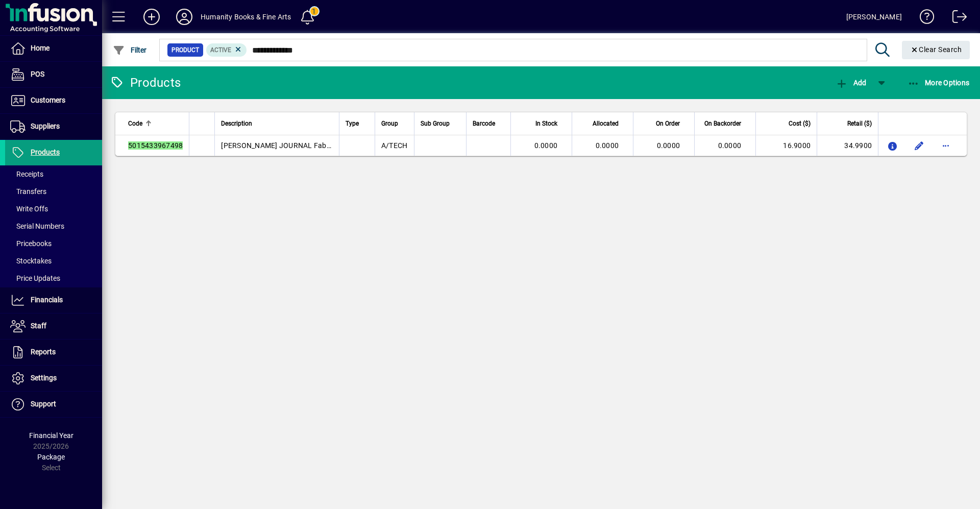 The image size is (980, 509). I want to click on mat-chip: Activation Status: Active, so click(227, 50).